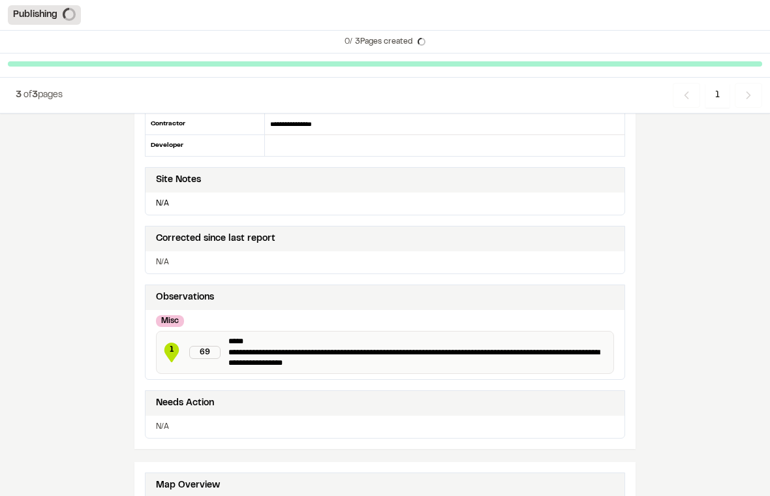 Image resolution: width=770 pixels, height=496 pixels. What do you see at coordinates (185, 297) in the screenshot?
I see `div: Observations` at bounding box center [185, 297].